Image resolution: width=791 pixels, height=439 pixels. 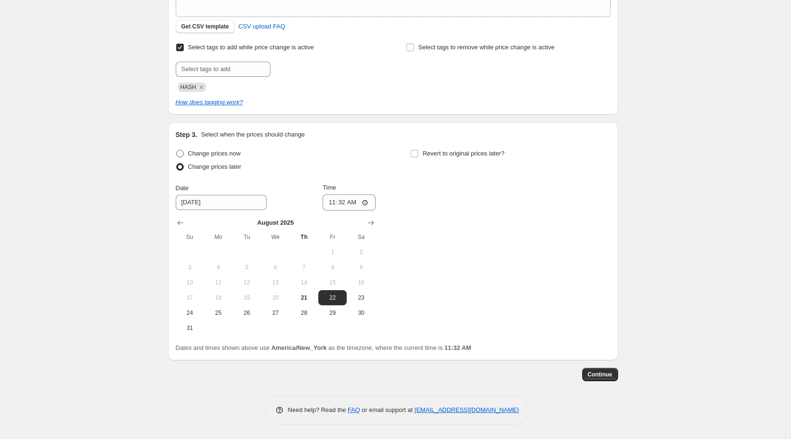 What do you see at coordinates (247, 237) in the screenshot?
I see `span: Tu` at bounding box center [247, 237].